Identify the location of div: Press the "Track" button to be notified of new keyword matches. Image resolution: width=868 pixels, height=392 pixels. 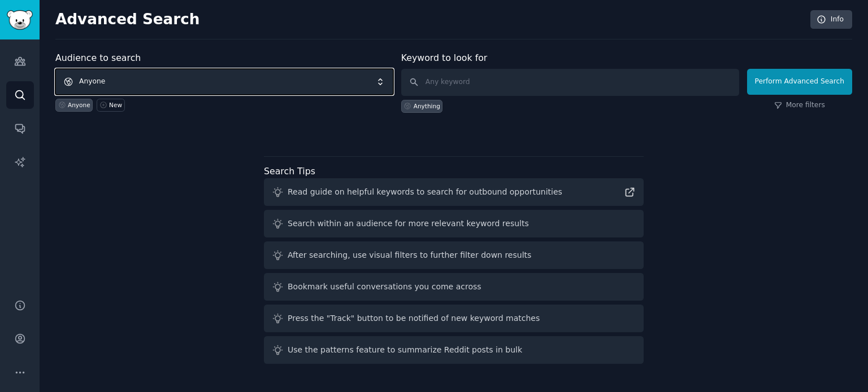
(414, 319).